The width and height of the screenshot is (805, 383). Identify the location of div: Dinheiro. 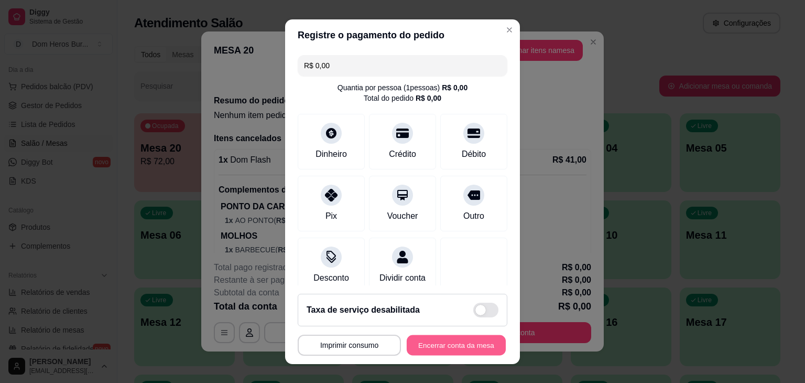
(331, 154).